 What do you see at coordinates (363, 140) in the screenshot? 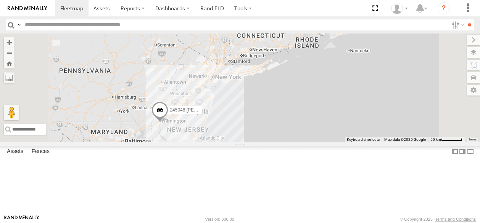
I see `button: Keyboard shortcuts` at bounding box center [363, 140].